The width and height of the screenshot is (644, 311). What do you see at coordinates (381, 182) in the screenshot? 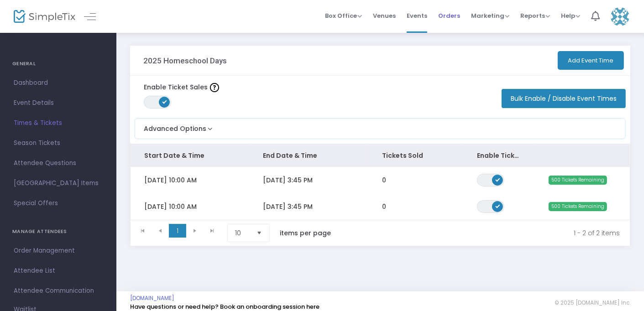
I see `div: Data table` at bounding box center [381, 182].